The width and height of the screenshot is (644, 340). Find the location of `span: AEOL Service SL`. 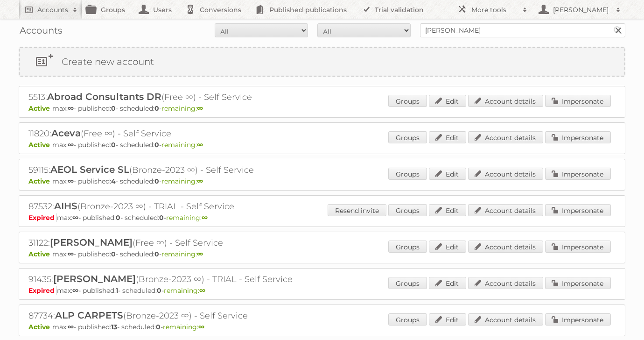

span: AEOL Service SL is located at coordinates (90, 169).